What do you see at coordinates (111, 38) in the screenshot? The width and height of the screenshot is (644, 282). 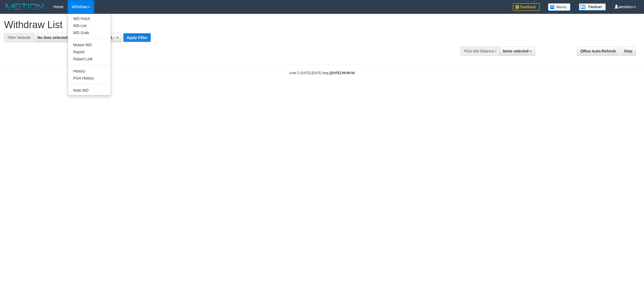 I see `button: - ALL -` at bounding box center [111, 38].